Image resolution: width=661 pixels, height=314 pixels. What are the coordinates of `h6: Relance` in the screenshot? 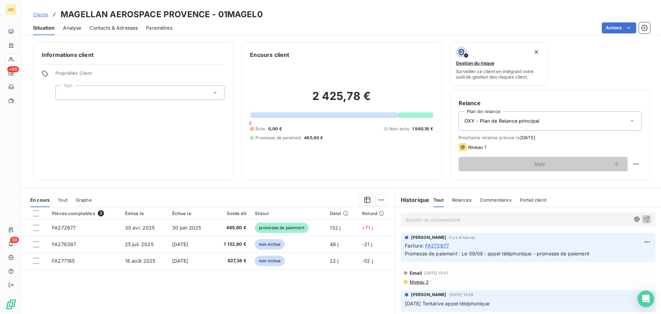 It's located at (550, 103).